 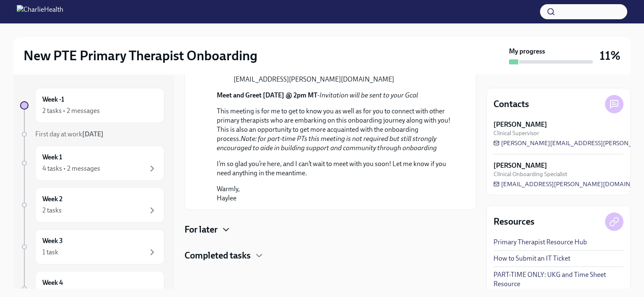 I want to click on a: Week 31 task, so click(x=92, y=247).